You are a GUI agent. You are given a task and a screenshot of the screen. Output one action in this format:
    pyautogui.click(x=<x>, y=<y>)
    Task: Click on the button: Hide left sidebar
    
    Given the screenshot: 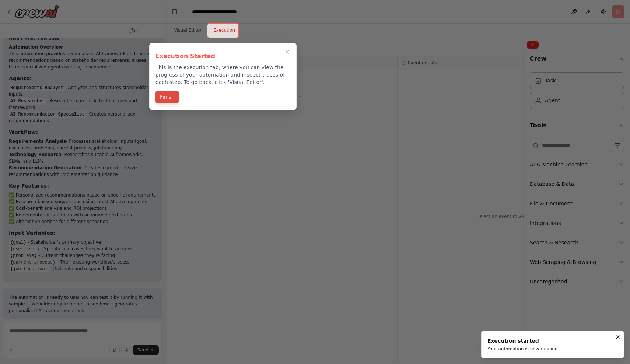 What is the action you would take?
    pyautogui.click(x=174, y=12)
    